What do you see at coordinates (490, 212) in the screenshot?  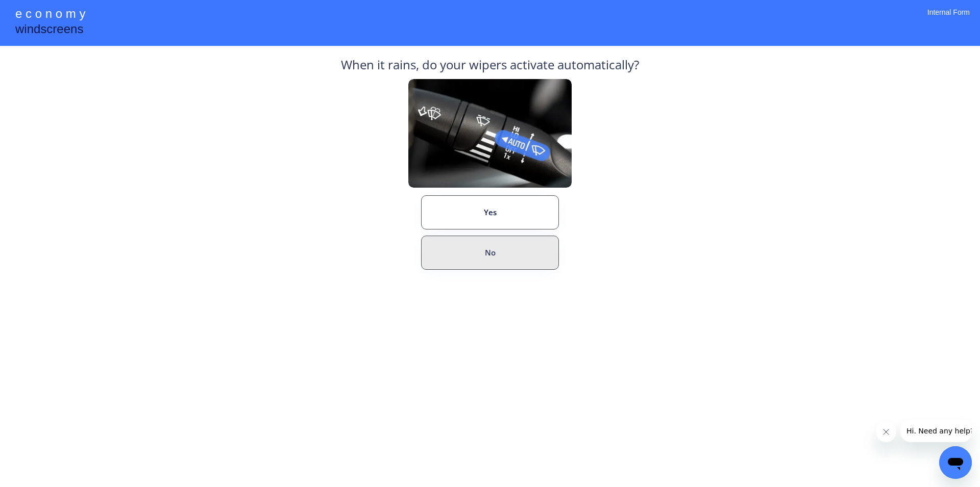 I see `button: Yes` at bounding box center [490, 212].